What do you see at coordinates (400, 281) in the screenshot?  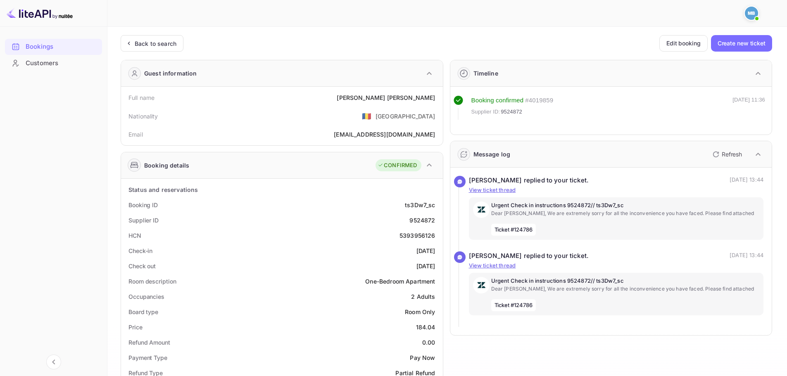 I see `div: One-Bedroom Apartment` at bounding box center [400, 281].